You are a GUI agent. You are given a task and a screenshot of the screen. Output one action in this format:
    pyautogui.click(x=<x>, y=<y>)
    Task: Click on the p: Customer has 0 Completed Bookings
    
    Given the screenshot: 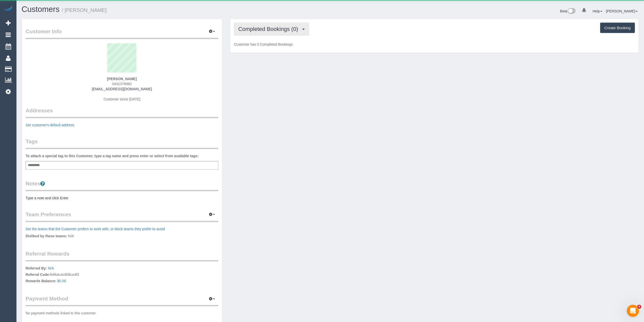 What is the action you would take?
    pyautogui.click(x=434, y=44)
    